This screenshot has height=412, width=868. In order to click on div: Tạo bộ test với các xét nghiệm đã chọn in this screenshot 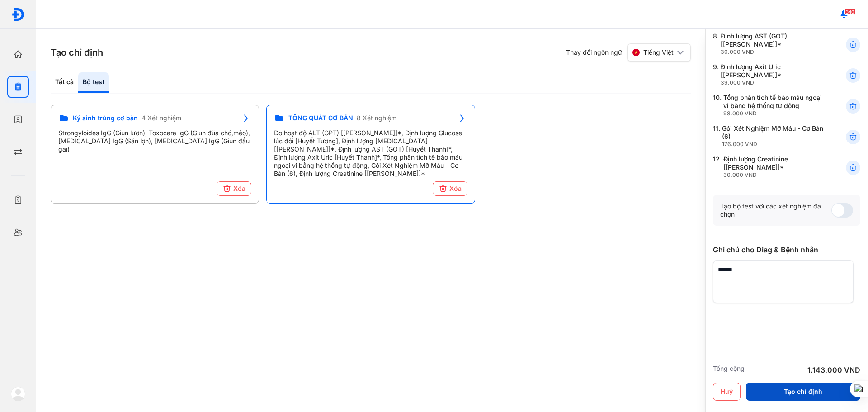, I will do `click(776, 210)`.